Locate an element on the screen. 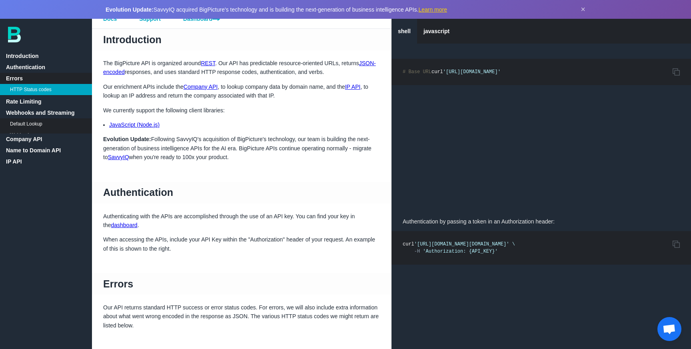 The height and width of the screenshot is (349, 691). span: -H is located at coordinates (417, 252).